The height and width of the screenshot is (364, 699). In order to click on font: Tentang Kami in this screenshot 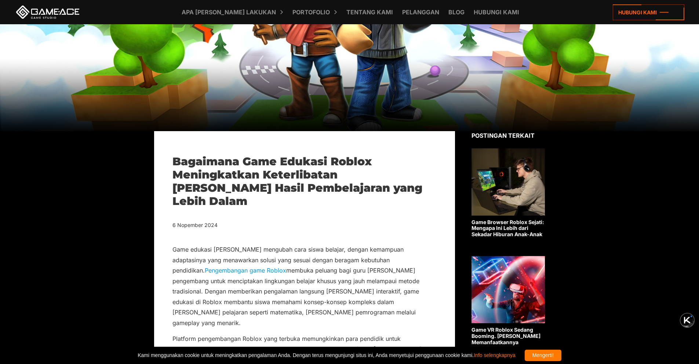, I will do `click(369, 12)`.